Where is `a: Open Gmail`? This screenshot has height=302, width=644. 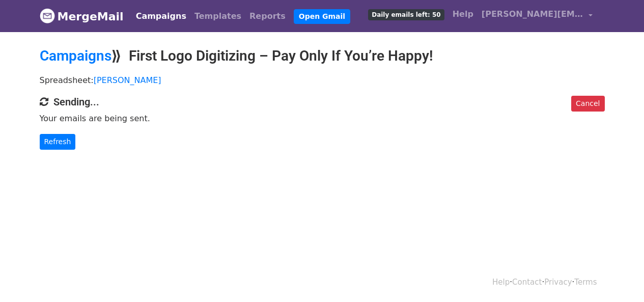
a: Open Gmail is located at coordinates (322, 16).